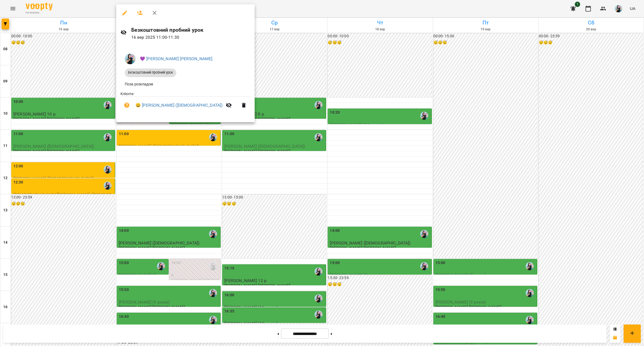  What do you see at coordinates (130, 59) in the screenshot?
I see `img: 2498a80441ea744641c5a9678fe7e6ac.jpeg` at bounding box center [130, 59].